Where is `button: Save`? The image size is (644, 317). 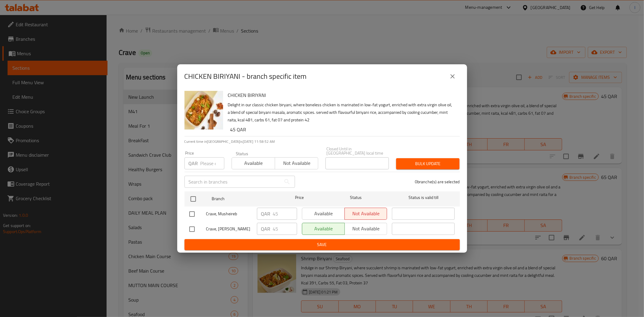 button: Save is located at coordinates (322, 245).